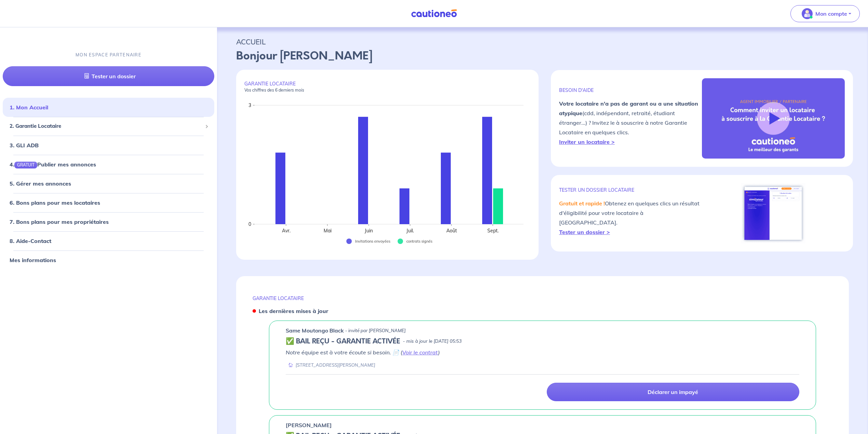 The width and height of the screenshot is (868, 434). What do you see at coordinates (108, 76) in the screenshot?
I see `a: Tester un dossier` at bounding box center [108, 76].